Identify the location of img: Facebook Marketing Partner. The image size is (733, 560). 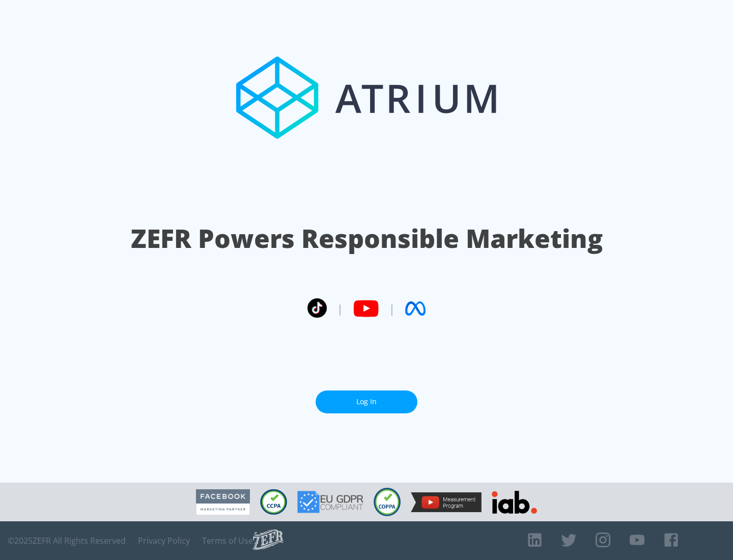
(223, 502).